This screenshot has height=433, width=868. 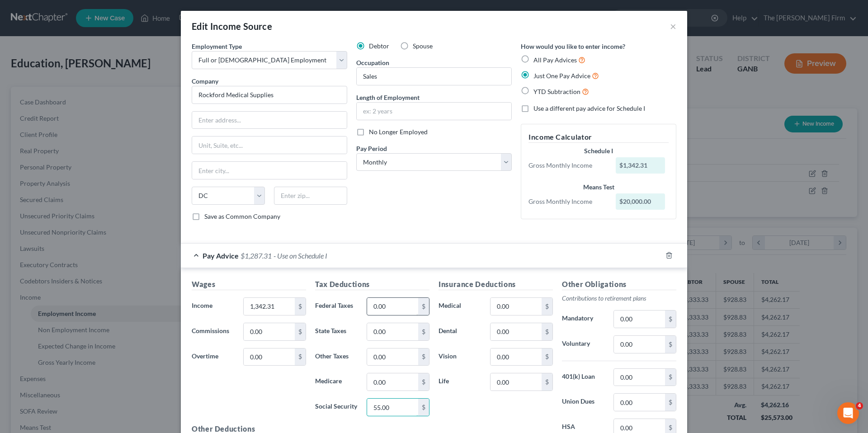 What do you see at coordinates (269, 120) in the screenshot?
I see `input: Enter address...` at bounding box center [269, 120].